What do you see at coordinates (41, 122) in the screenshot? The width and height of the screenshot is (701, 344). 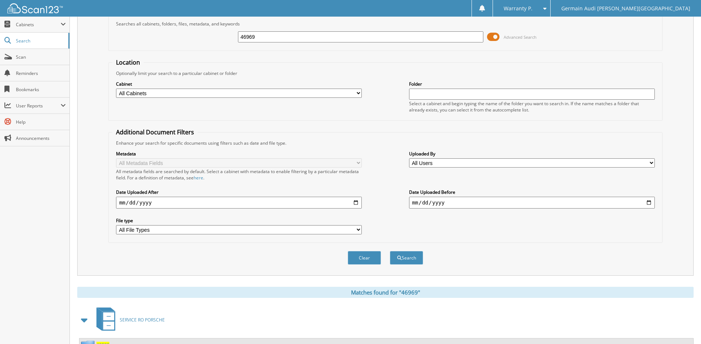 I see `span: Help` at bounding box center [41, 122].